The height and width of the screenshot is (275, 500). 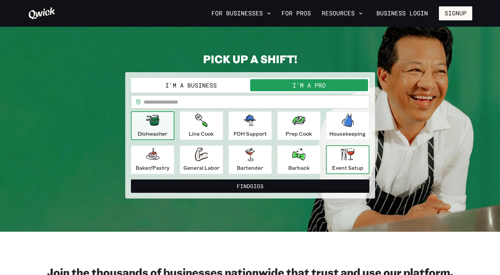 I want to click on a: Business Login, so click(x=402, y=13).